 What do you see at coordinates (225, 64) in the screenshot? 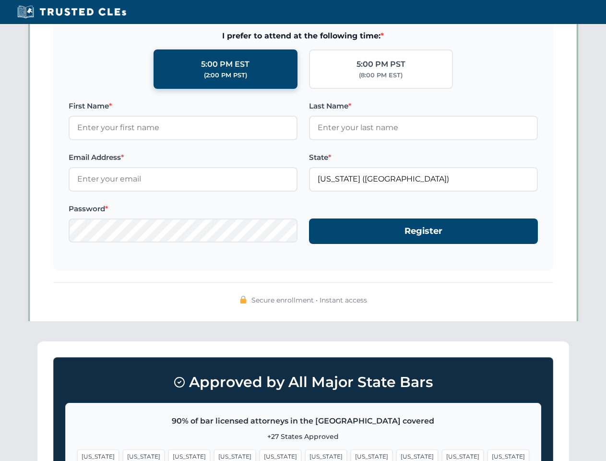
I see `div: 5:00 PM EST` at bounding box center [225, 64].